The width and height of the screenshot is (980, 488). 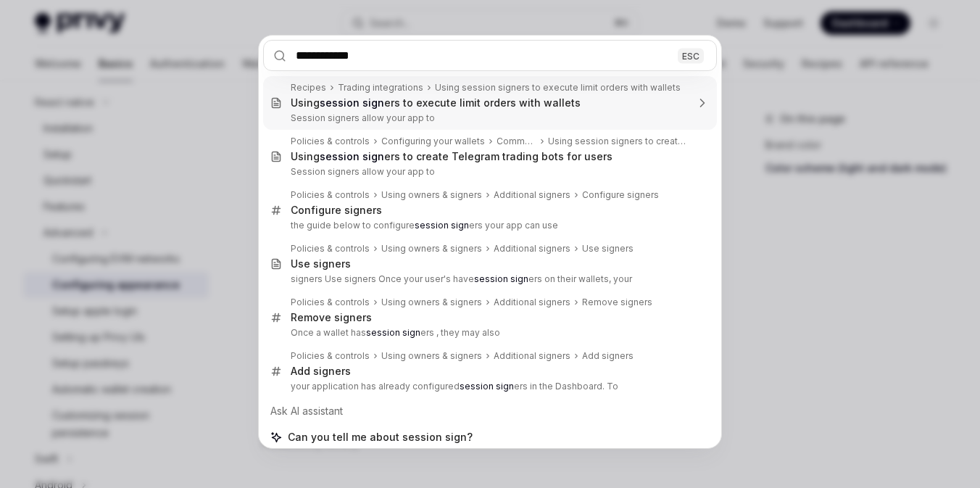 I want to click on p: your application has already configured ers in the Dashboard. To, so click(x=489, y=386).